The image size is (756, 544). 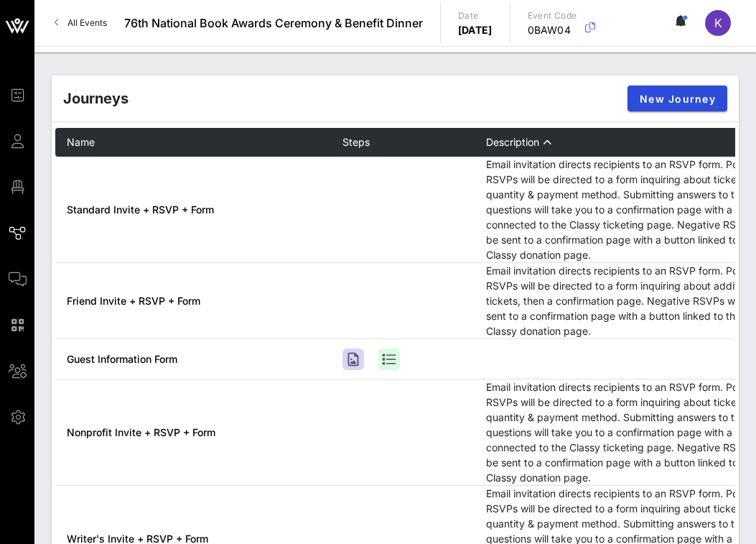 What do you see at coordinates (140, 209) in the screenshot?
I see `a: Standard Invite + RSVP + Form` at bounding box center [140, 209].